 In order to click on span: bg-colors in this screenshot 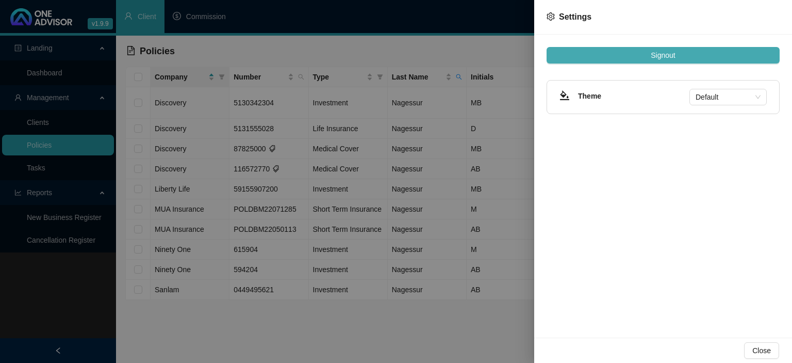, I will do `click(565, 95)`.